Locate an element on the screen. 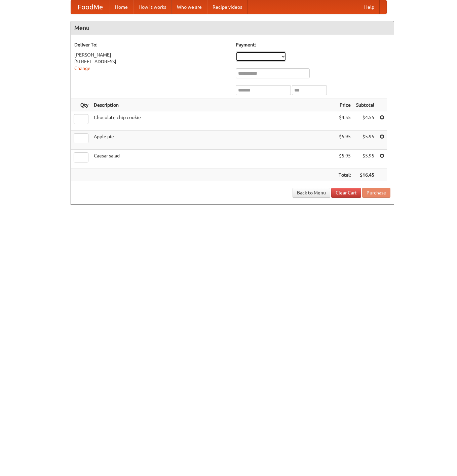 This screenshot has width=457, height=476. td: Chocolate chip cookie is located at coordinates (213, 121).